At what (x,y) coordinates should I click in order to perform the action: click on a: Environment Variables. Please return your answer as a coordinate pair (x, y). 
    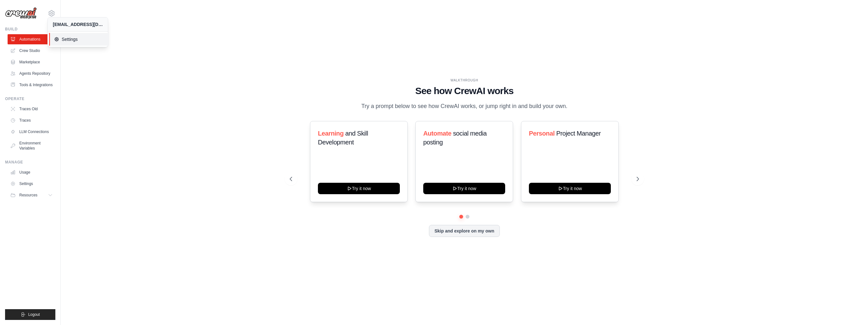
    Looking at the image, I should click on (31, 146).